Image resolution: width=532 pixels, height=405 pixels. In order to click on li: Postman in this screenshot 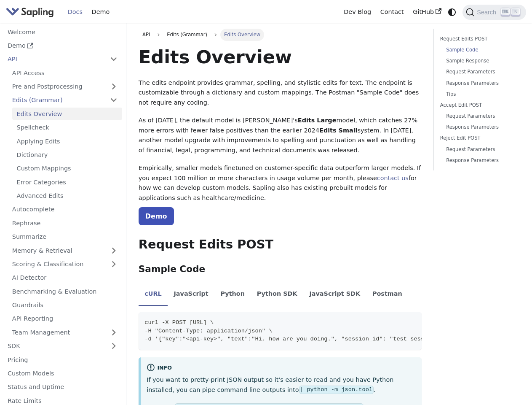, I will do `click(387, 294)`.